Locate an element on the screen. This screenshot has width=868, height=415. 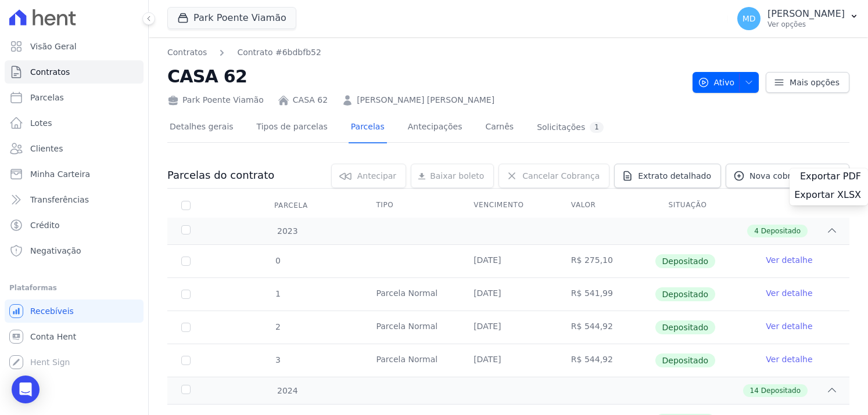
div: Open Intercom Messenger is located at coordinates (26, 390).